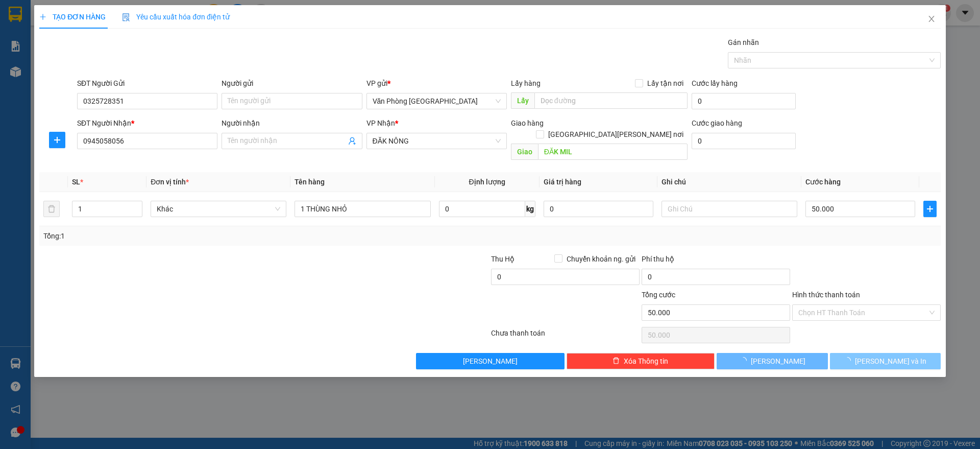  Describe the element at coordinates (823, 182) in the screenshot. I see `span: Cước hàng` at that location.